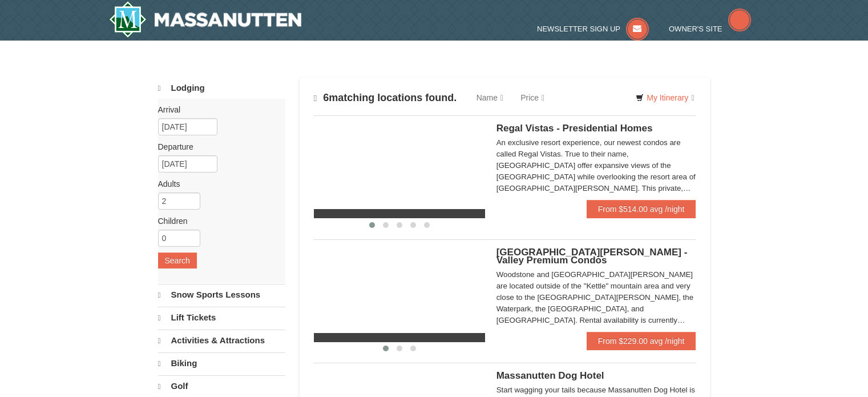 This screenshot has height=397, width=868. I want to click on button: Search, so click(178, 261).